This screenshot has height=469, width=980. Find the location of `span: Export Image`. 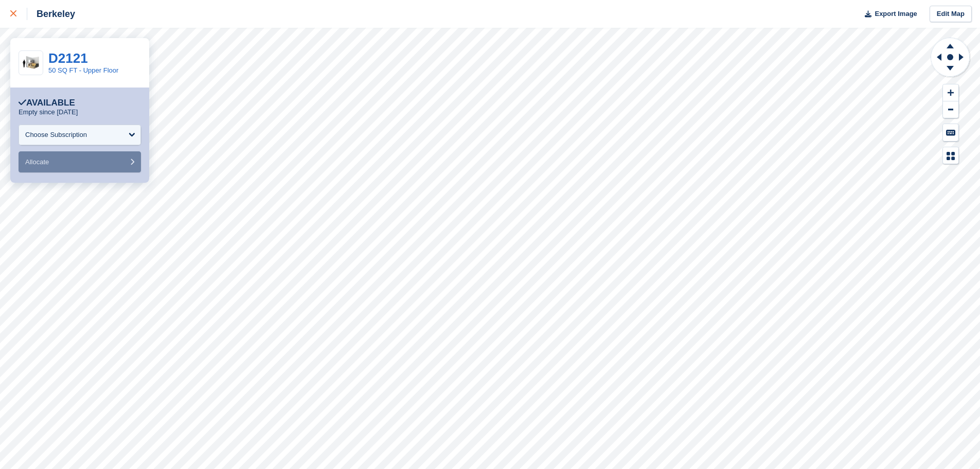

span: Export Image is located at coordinates (896, 14).